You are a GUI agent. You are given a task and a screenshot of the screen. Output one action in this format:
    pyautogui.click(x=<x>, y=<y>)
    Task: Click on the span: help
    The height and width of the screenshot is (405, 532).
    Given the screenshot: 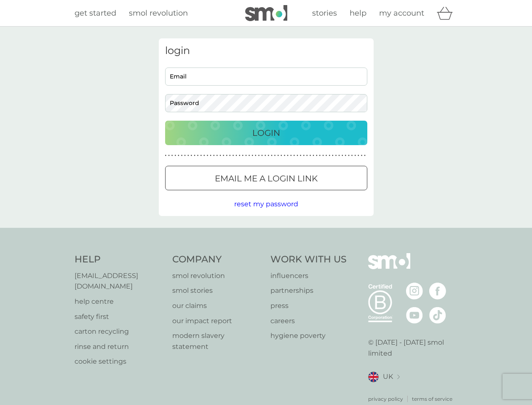 What is the action you would take?
    pyautogui.click(x=358, y=13)
    